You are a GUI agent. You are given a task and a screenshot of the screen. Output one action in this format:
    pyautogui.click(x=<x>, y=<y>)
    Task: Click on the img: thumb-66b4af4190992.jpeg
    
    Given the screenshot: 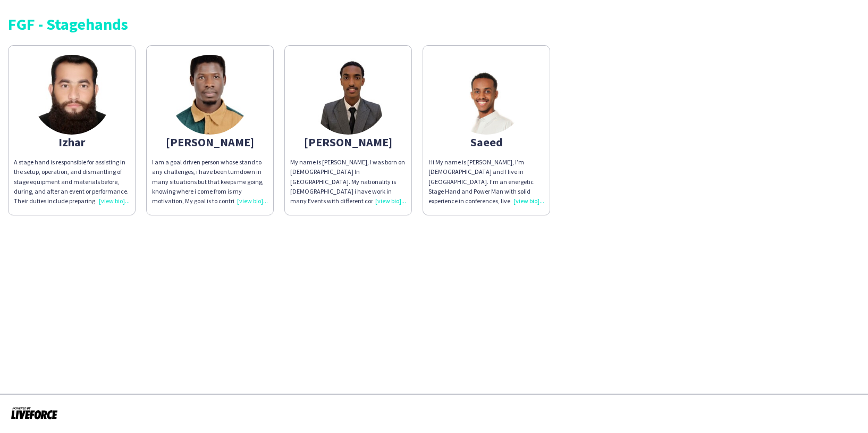 What is the action you would take?
    pyautogui.click(x=348, y=95)
    